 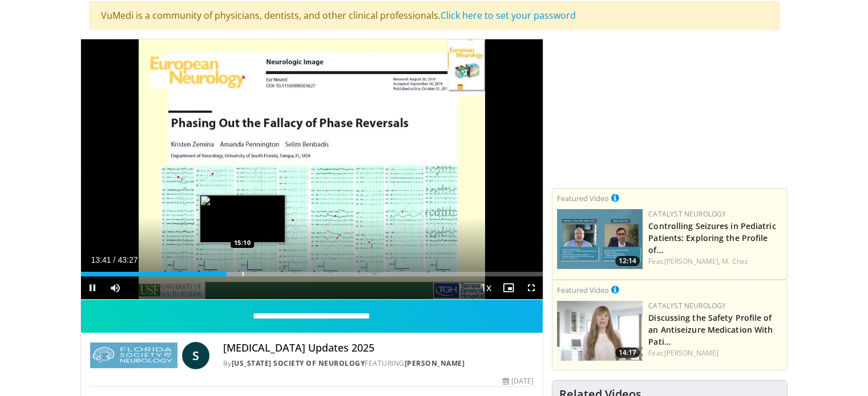 I want to click on img: image.jpeg, so click(x=243, y=219).